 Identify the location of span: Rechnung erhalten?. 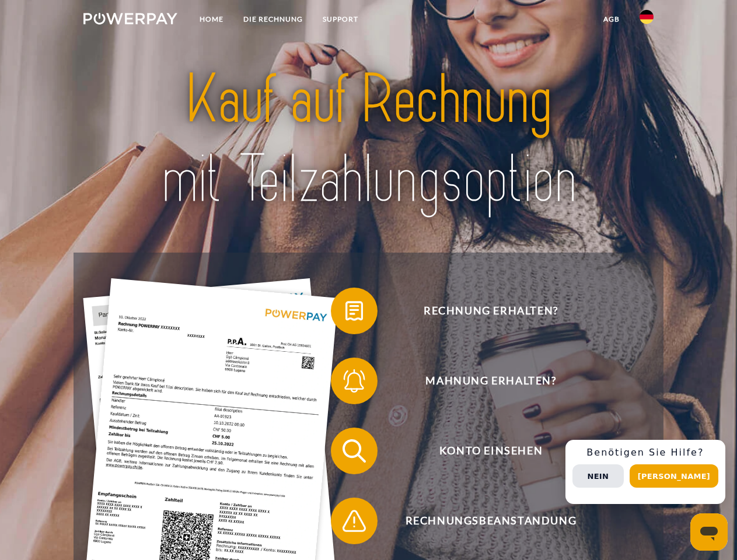
(491, 311).